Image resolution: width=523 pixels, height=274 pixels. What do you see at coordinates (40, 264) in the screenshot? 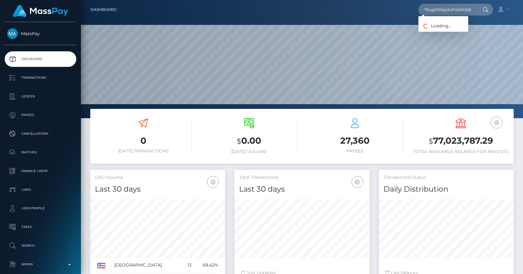
I see `p: Admin` at bounding box center [40, 264].